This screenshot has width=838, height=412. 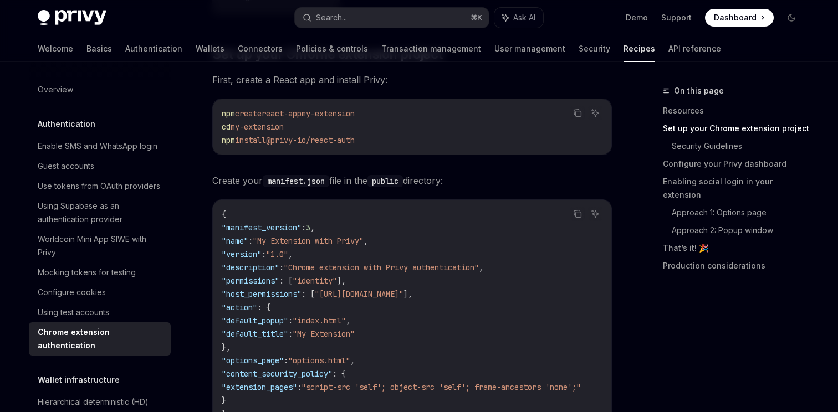 I want to click on img: dark logo, so click(x=72, y=18).